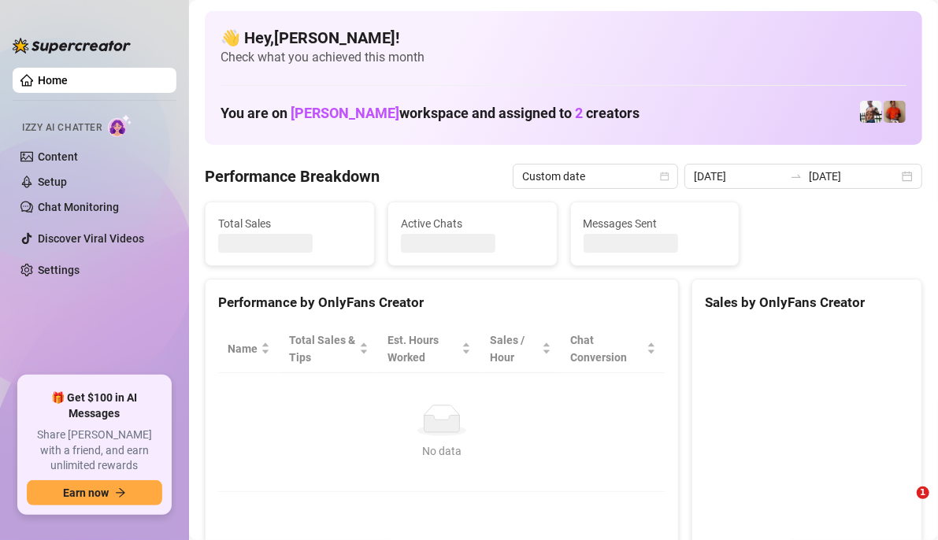 Image resolution: width=938 pixels, height=540 pixels. What do you see at coordinates (78, 207) in the screenshot?
I see `a: Chat Monitoring` at bounding box center [78, 207].